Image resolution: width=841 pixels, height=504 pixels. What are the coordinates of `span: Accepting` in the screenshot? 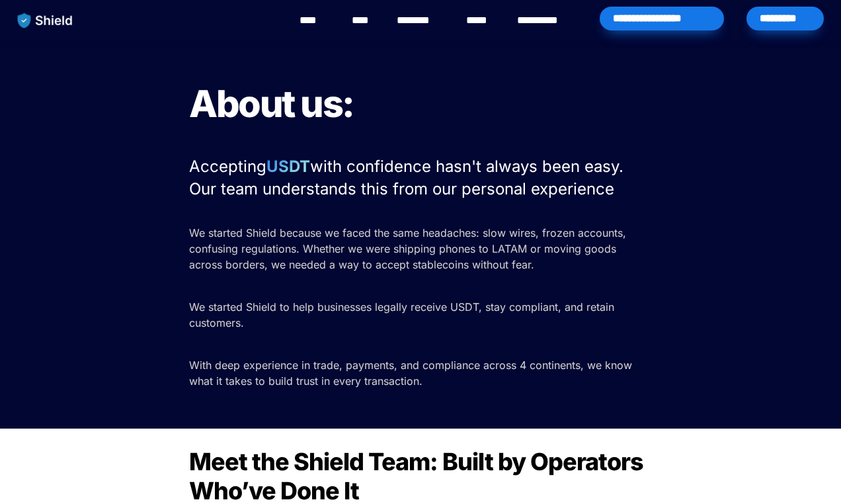 It's located at (228, 166).